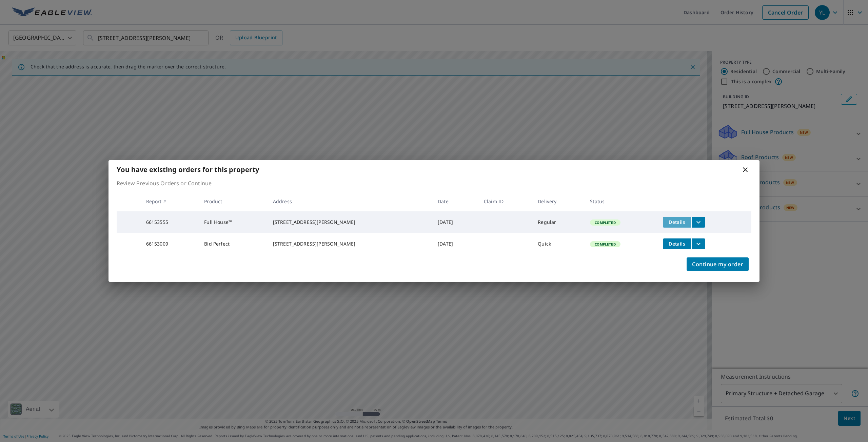 Image resolution: width=868 pixels, height=442 pixels. Describe the element at coordinates (621, 201) in the screenshot. I see `th: Status` at that location.